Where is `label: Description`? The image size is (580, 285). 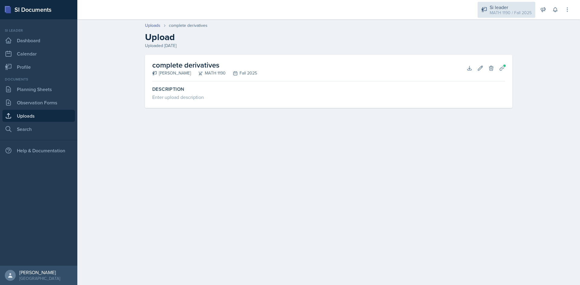 label: Description is located at coordinates (329, 89).